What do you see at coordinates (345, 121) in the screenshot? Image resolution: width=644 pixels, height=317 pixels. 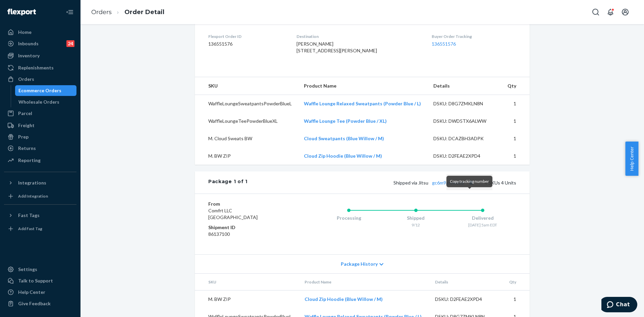 I see `a: Waffle Lounge Tee (Powder Blue / XL)` at bounding box center [345, 121].